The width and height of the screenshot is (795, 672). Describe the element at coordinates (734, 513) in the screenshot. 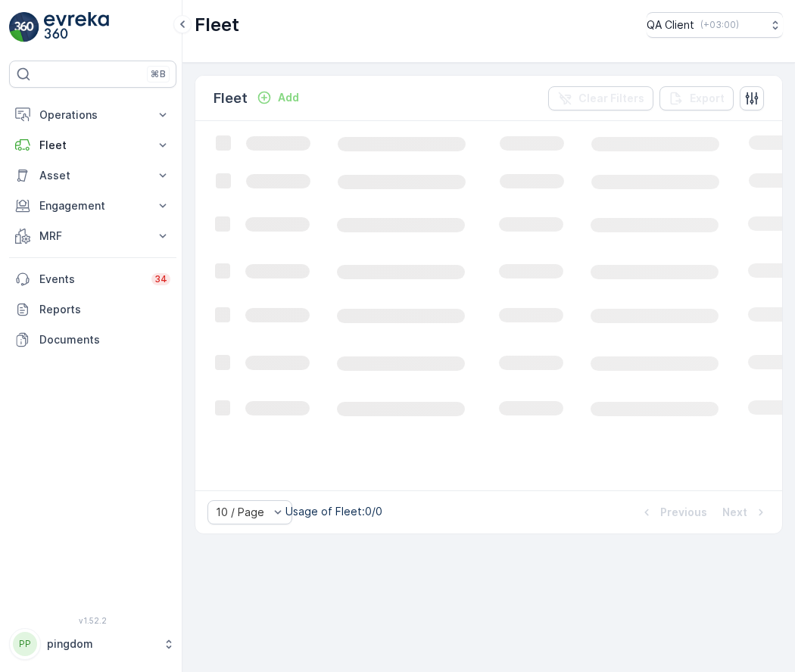

I see `p: Next` at that location.